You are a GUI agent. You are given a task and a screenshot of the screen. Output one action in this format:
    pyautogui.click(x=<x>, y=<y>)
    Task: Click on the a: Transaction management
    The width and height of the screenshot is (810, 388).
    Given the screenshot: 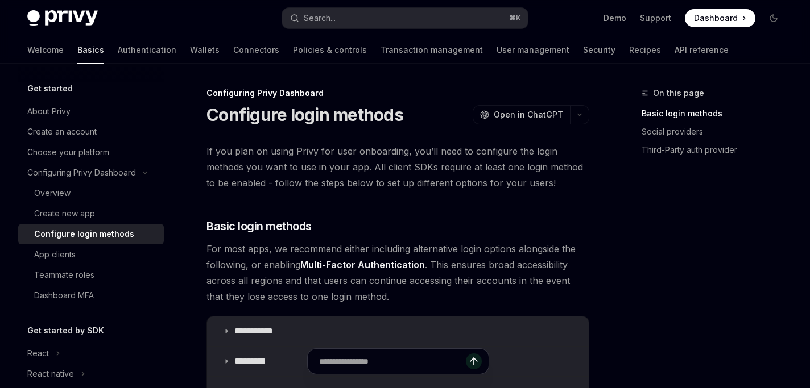 What is the action you would take?
    pyautogui.click(x=432, y=50)
    